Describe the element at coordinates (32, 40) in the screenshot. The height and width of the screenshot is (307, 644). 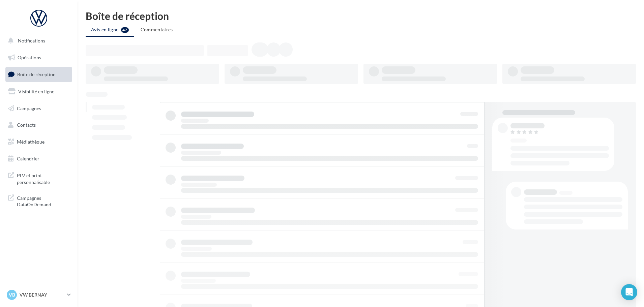
I see `span: Notifications` at that location.